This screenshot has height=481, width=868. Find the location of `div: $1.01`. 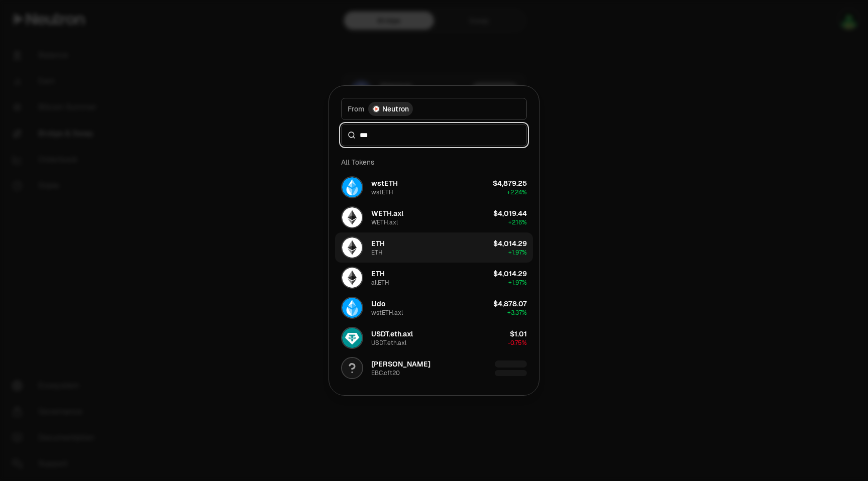

div: $1.01 is located at coordinates (518, 334).